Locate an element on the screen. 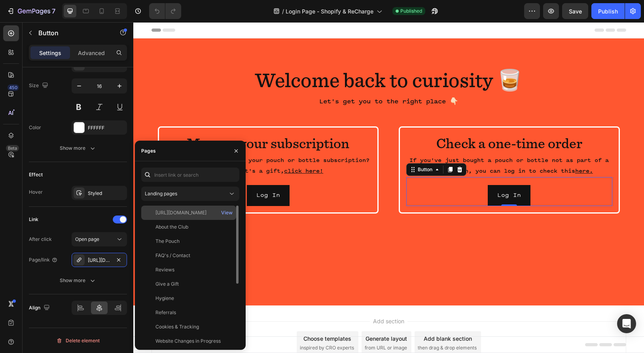 The image size is (644, 353). button: Open page is located at coordinates (99, 239).